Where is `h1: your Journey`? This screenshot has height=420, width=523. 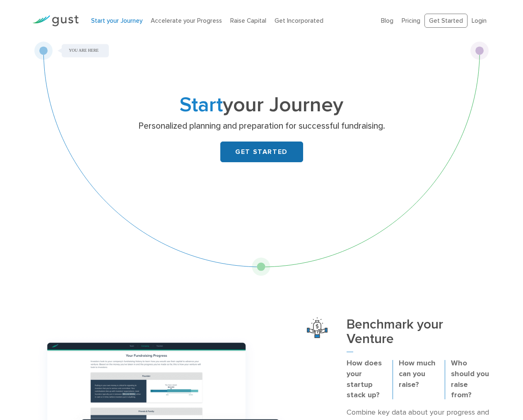
h1: your Journey is located at coordinates (262, 105).